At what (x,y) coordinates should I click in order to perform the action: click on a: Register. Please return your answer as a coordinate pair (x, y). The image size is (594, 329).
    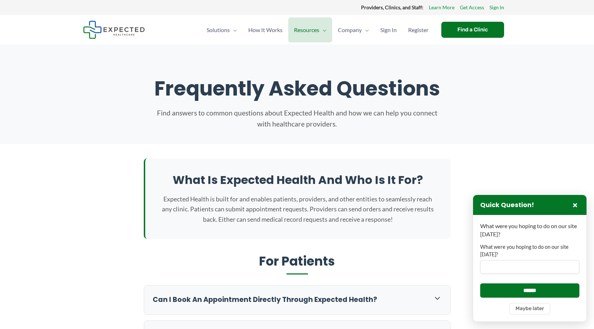
    Looking at the image, I should click on (418, 30).